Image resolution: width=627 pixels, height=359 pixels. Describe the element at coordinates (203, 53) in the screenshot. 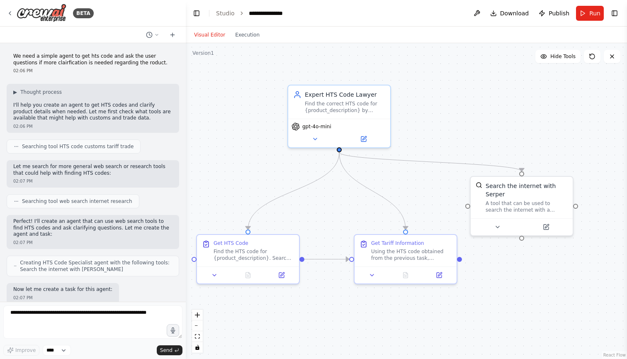

I see `div: Version 1` at that location.